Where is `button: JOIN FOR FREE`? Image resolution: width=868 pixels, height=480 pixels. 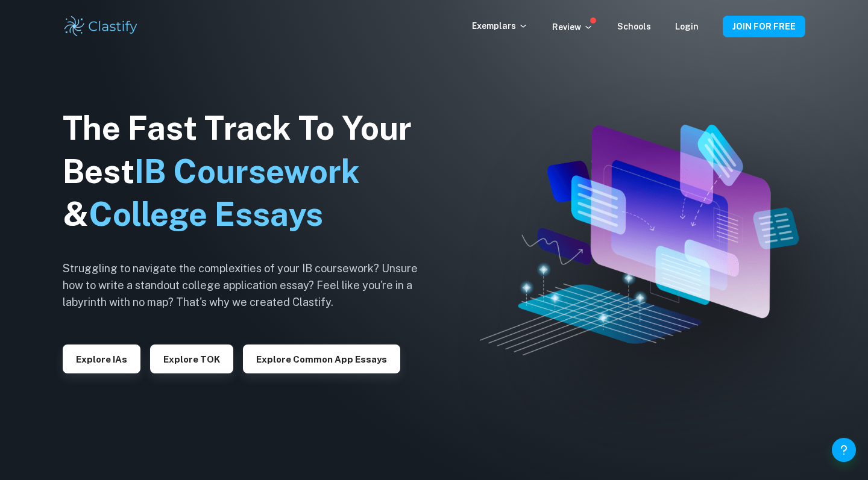 button: JOIN FOR FREE is located at coordinates (764, 27).